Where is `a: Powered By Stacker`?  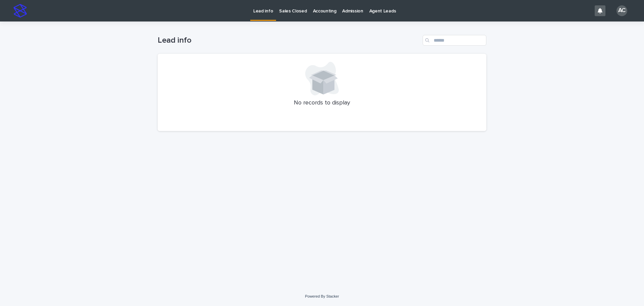
a: Powered By Stacker is located at coordinates (322, 297).